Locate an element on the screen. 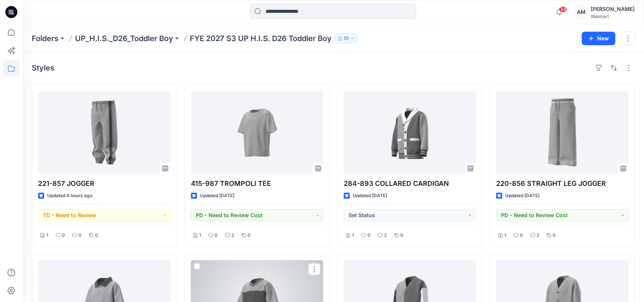  p: 221-857 JOGGER is located at coordinates (104, 184).